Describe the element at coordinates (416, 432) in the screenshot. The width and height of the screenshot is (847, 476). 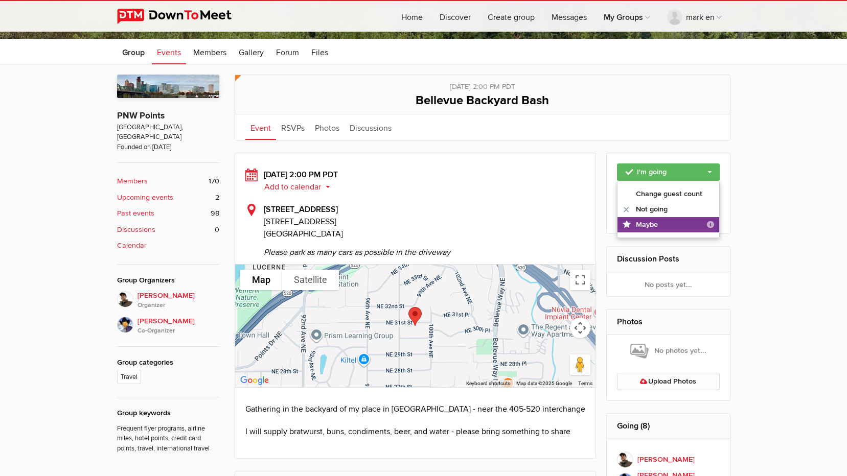
I see `p: I will supply bratwurst, buns, condiments, beer, and water - please bring something to share` at that location.